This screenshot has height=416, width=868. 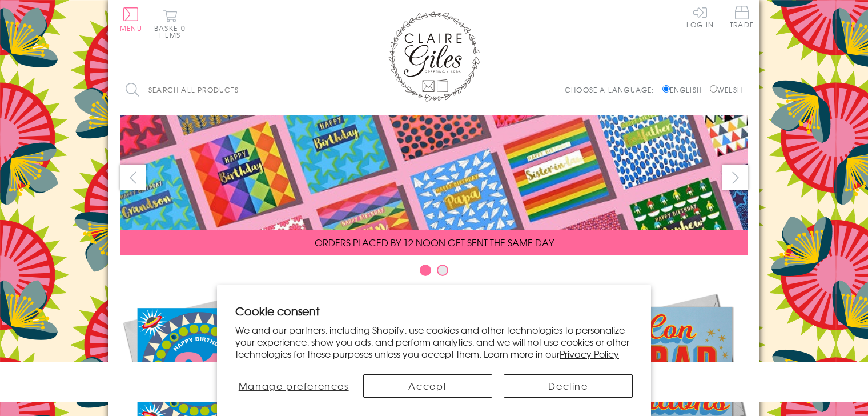 What do you see at coordinates (293, 386) in the screenshot?
I see `span: Manage preferences` at bounding box center [293, 386].